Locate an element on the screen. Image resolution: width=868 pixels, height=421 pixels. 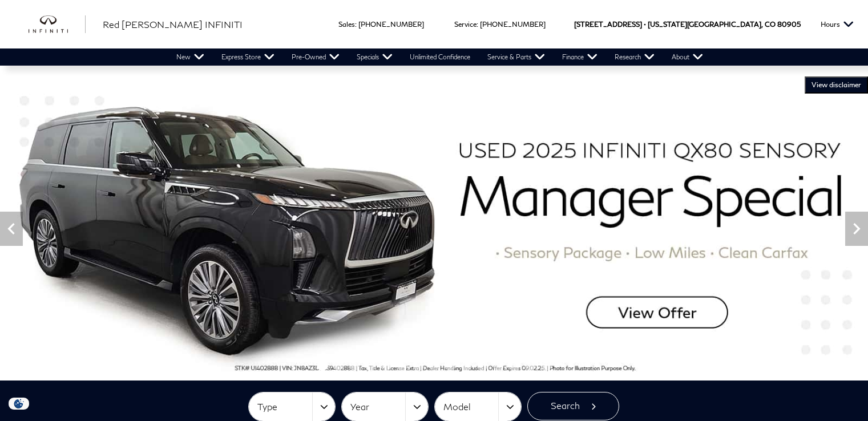
a: Pre-Owned is located at coordinates (315, 57).